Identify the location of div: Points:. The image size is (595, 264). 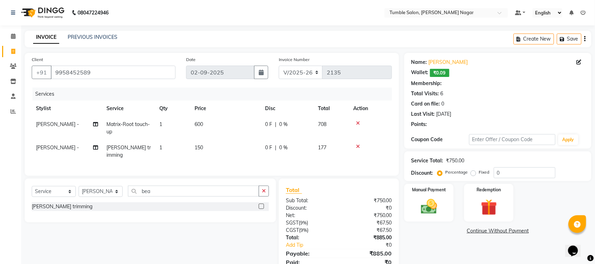
(419, 124).